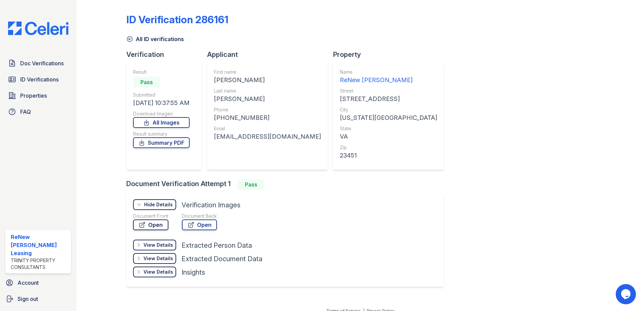 The image size is (644, 311). I want to click on div: Insights, so click(193, 272).